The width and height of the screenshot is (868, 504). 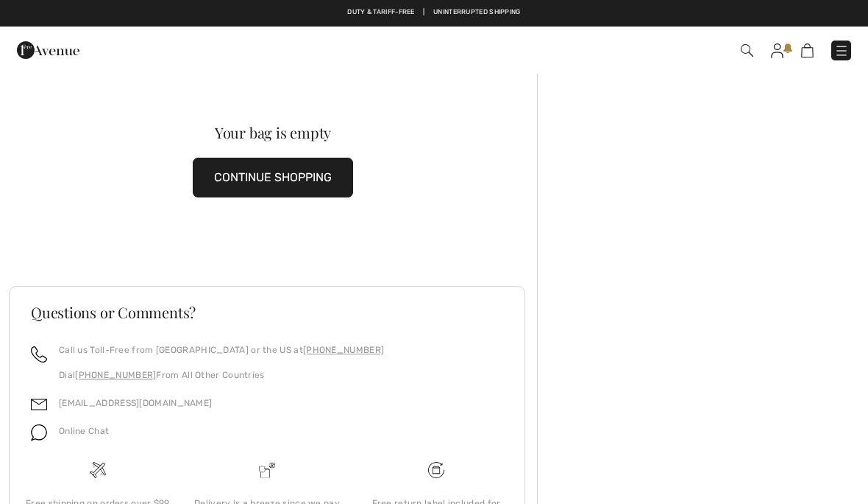 What do you see at coordinates (807, 50) in the screenshot?
I see `img: Shopping Bag` at bounding box center [807, 50].